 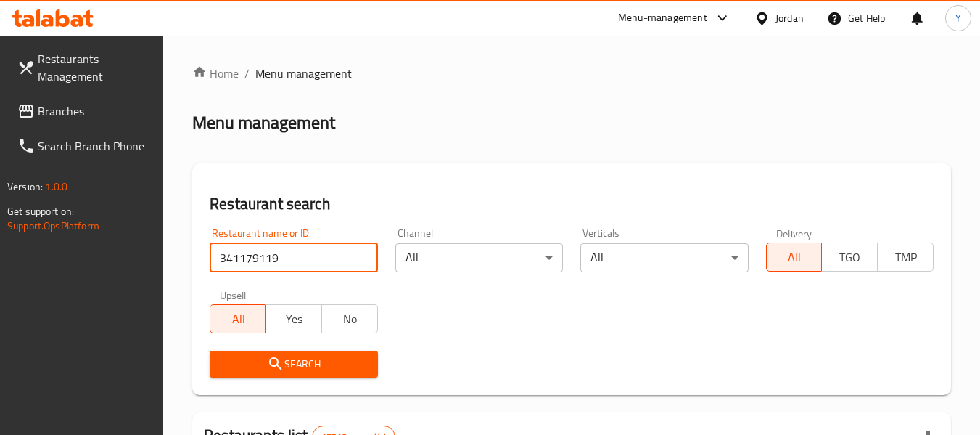 I want to click on div: Jordan, so click(x=789, y=18).